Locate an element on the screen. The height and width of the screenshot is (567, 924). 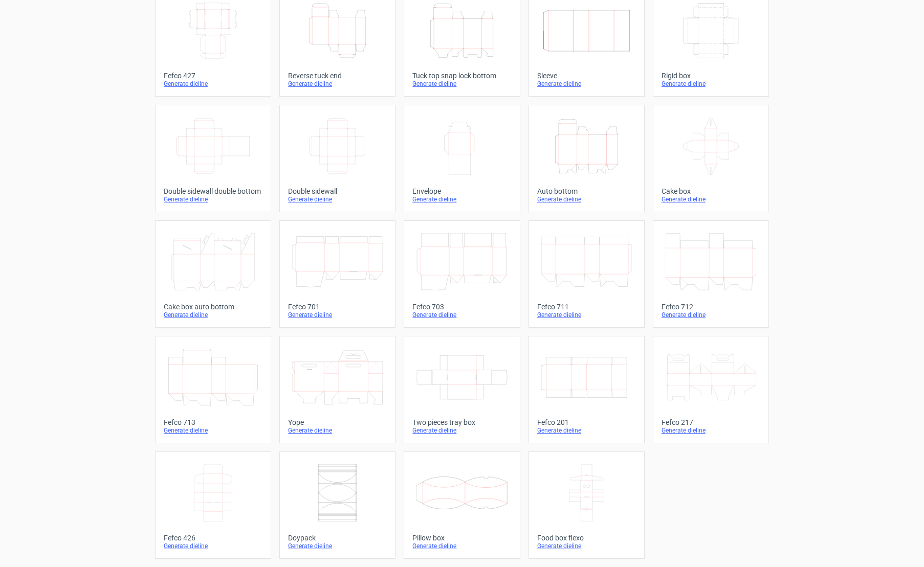
div: Food box flexo is located at coordinates (586, 538).